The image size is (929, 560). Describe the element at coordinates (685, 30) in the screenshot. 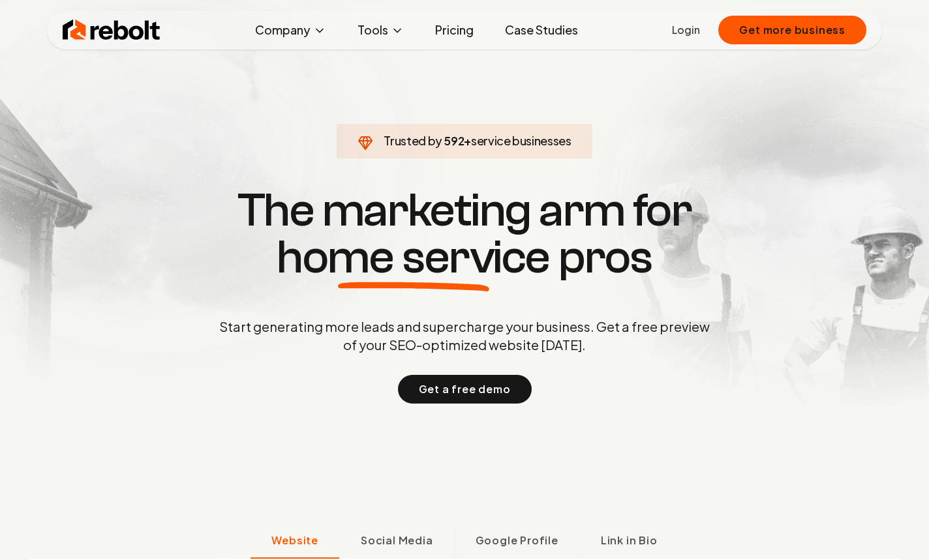

I see `a: Login` at that location.